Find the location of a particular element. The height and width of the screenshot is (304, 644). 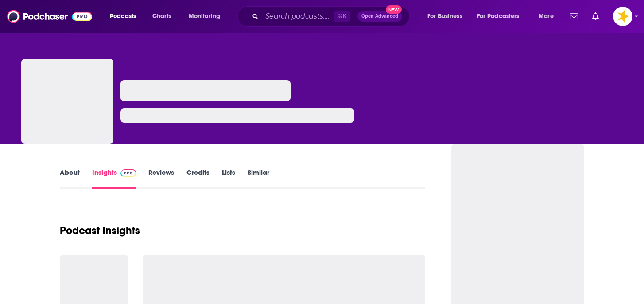

span: Open Advanced is located at coordinates (379, 16).